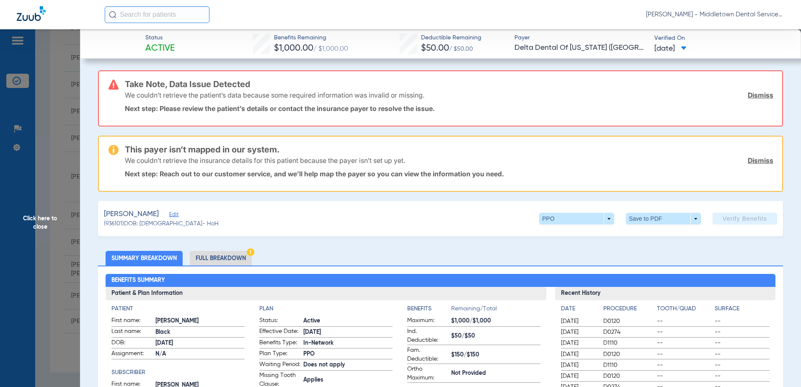 This screenshot has height=387, width=801. Describe the element at coordinates (114, 85) in the screenshot. I see `img: error-icon` at that location.